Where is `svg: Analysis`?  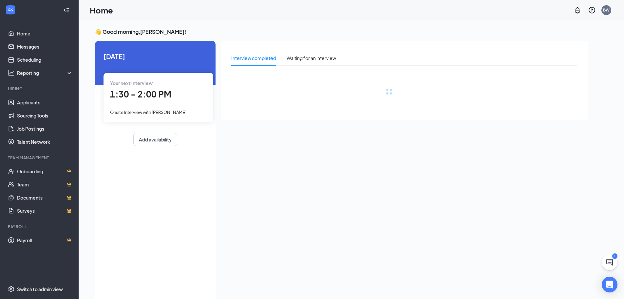 svg: Analysis is located at coordinates (11, 73).